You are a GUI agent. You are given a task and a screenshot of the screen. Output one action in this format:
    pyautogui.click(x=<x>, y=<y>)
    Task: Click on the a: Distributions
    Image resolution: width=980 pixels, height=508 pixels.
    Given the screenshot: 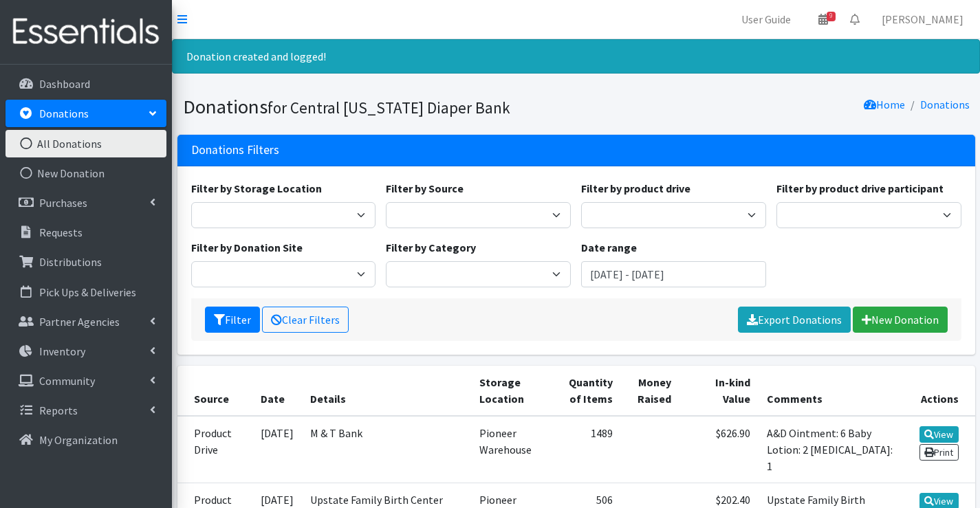 What is the action you would take?
    pyautogui.click(x=86, y=262)
    